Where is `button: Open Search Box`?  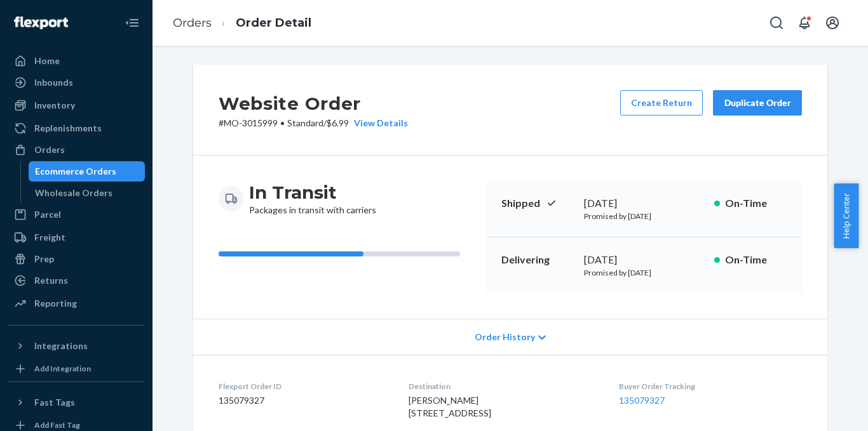
button: Open Search Box is located at coordinates (777, 23).